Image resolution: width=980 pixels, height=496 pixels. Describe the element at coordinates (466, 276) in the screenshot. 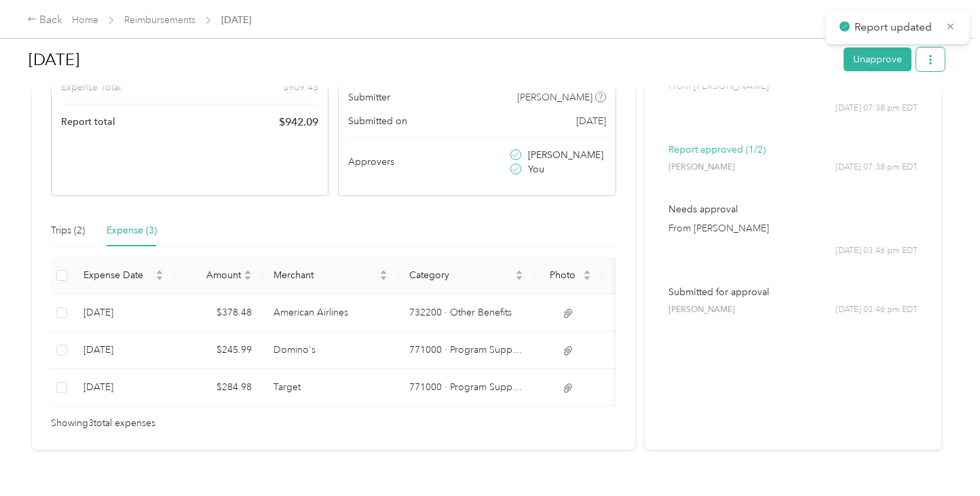

I see `th: Category` at that location.